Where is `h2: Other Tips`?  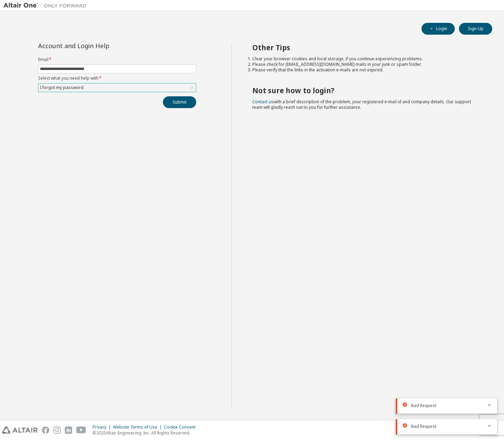
h2: Other Tips is located at coordinates (366, 48).